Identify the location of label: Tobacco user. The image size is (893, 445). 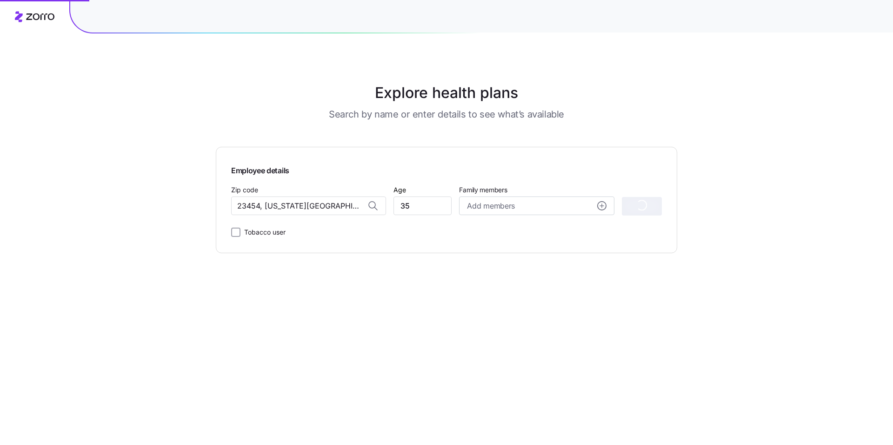
(263, 232).